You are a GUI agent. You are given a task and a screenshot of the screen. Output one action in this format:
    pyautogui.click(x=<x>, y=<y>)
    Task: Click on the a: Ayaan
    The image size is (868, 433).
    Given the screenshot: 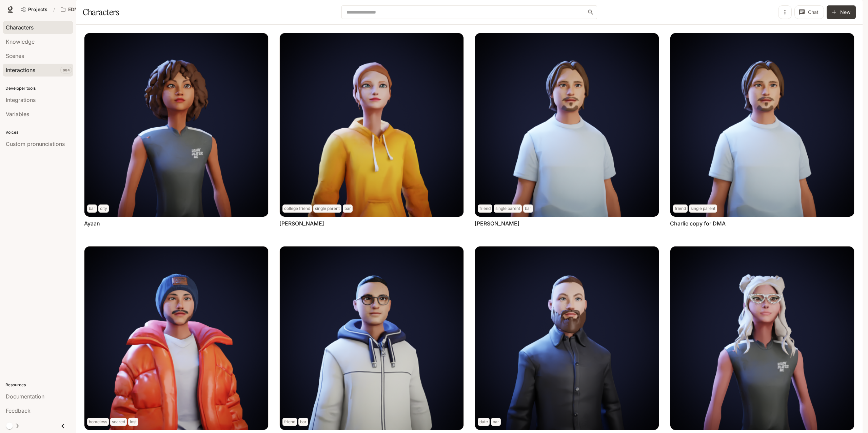 What is the action you would take?
    pyautogui.click(x=92, y=223)
    